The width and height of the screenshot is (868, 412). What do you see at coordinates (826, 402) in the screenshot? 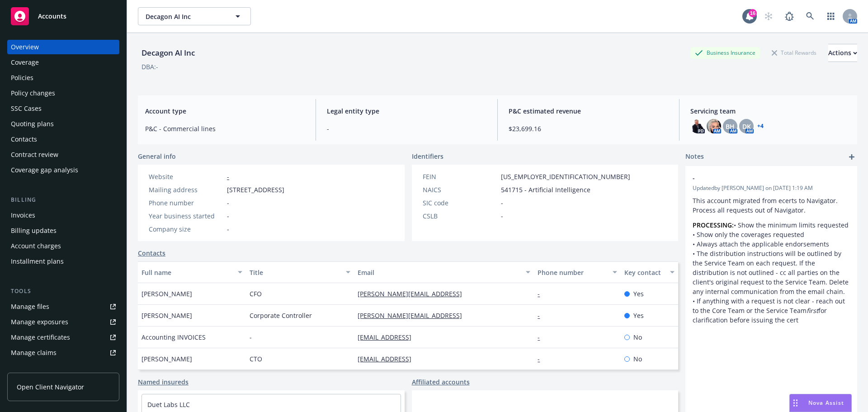
I see `span: Nova Assist` at bounding box center [826, 402].